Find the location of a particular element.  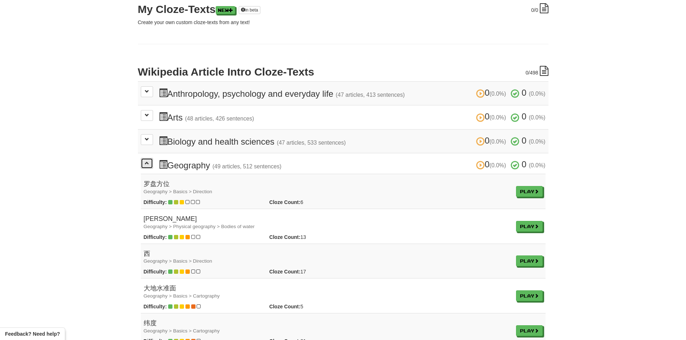

h3: Biology and health sciences is located at coordinates (352, 141).